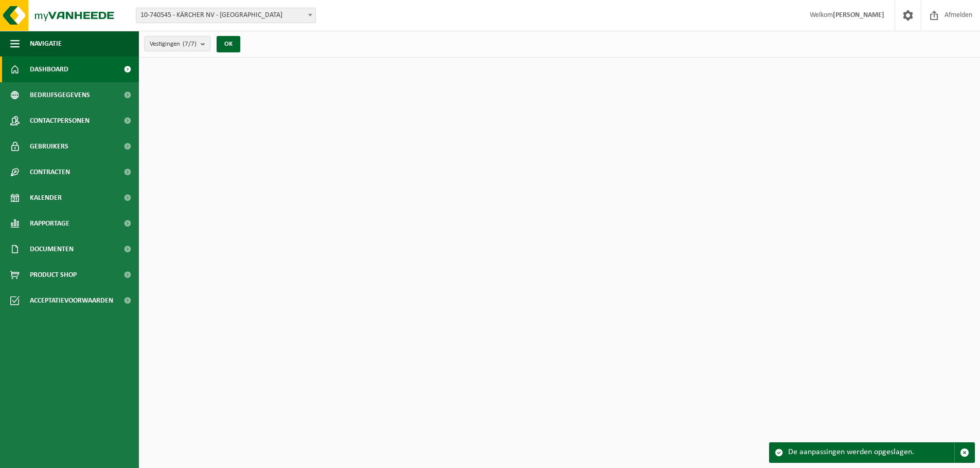  What do you see at coordinates (46, 44) in the screenshot?
I see `span: Navigatie` at bounding box center [46, 44].